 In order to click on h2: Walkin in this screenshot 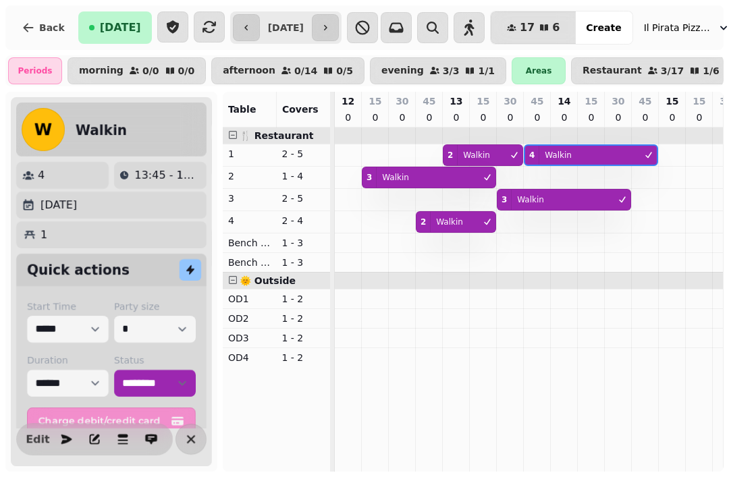, I will do `click(101, 130)`.